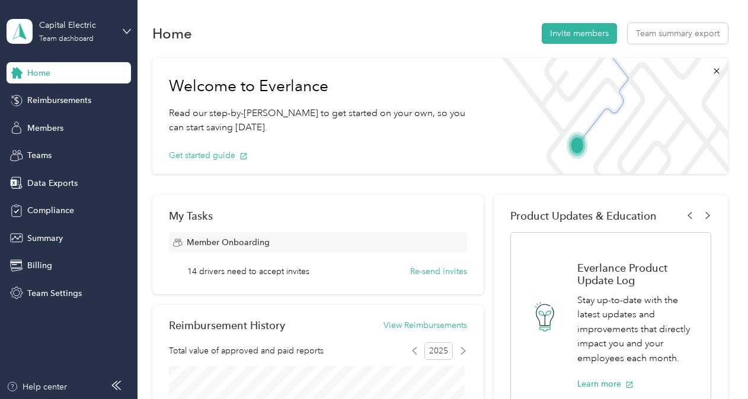 This screenshot has width=748, height=399. Describe the element at coordinates (208, 155) in the screenshot. I see `button: Get started guide` at that location.